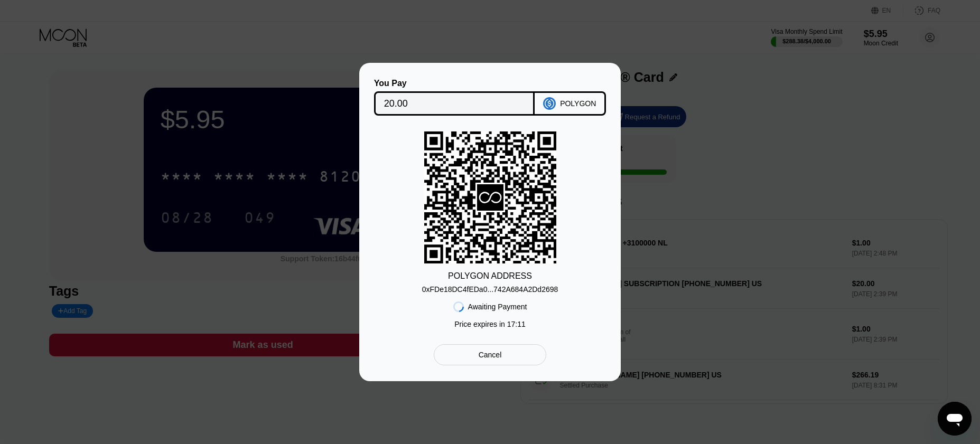 The width and height of the screenshot is (980, 444). What do you see at coordinates (578, 104) in the screenshot?
I see `div: POLYGON` at bounding box center [578, 104].